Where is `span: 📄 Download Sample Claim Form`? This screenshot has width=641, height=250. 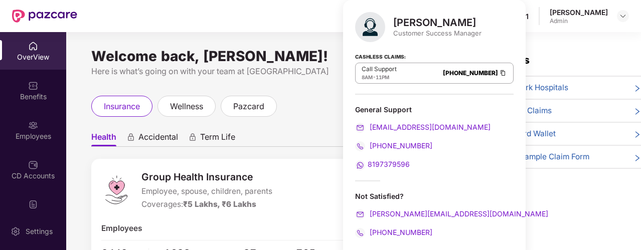
span: 📄 Download Sample Claim Form is located at coordinates (529, 157).